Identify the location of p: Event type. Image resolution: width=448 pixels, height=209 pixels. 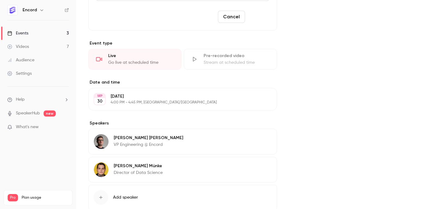
(183, 43).